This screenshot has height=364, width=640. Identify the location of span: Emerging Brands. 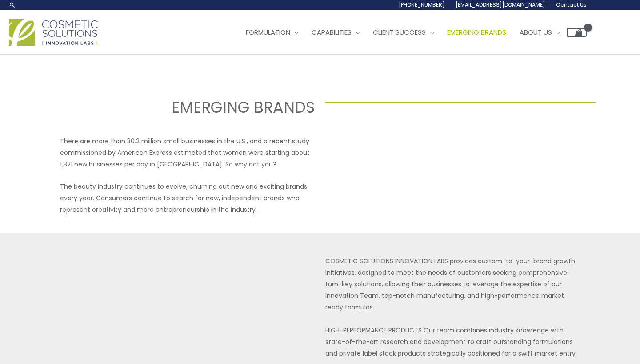
(476, 32).